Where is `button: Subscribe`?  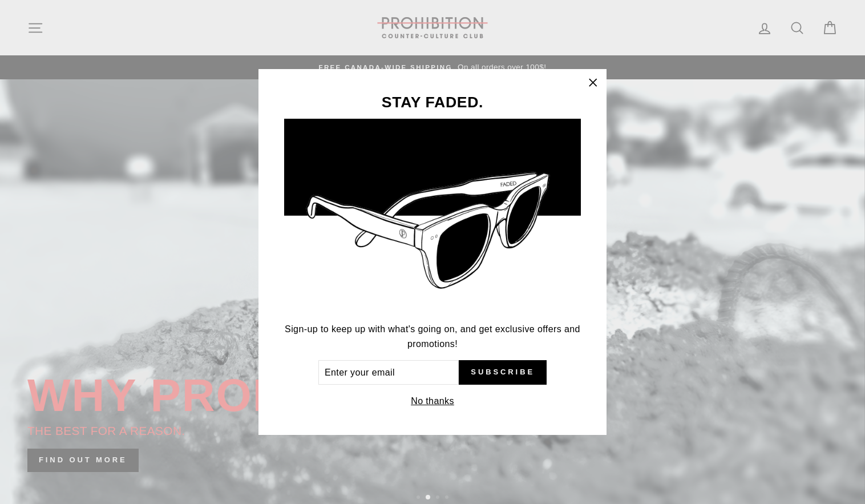 button: Subscribe is located at coordinates (503, 372).